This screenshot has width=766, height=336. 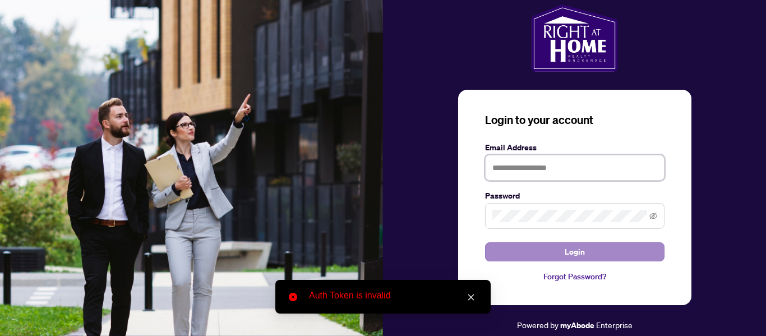 I want to click on span: eye-invisible, so click(x=653, y=216).